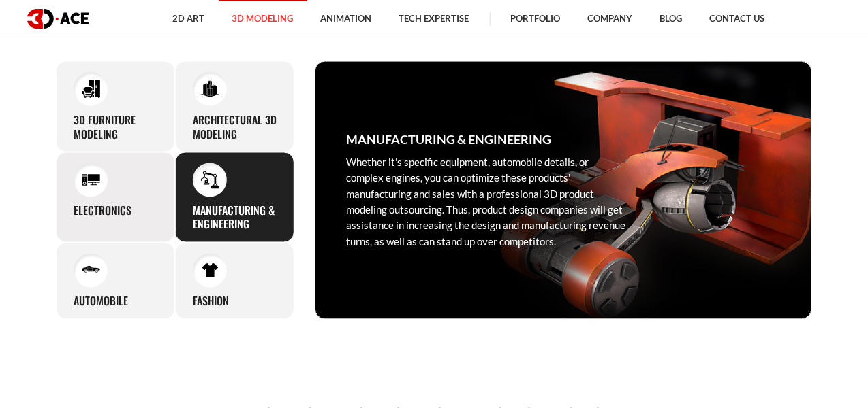  I want to click on h3: Automobile, so click(100, 301).